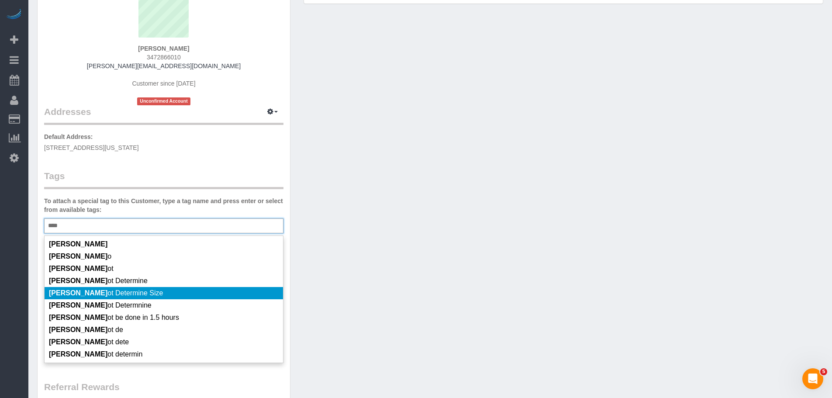  Describe the element at coordinates (80, 256) in the screenshot. I see `span: o` at that location.